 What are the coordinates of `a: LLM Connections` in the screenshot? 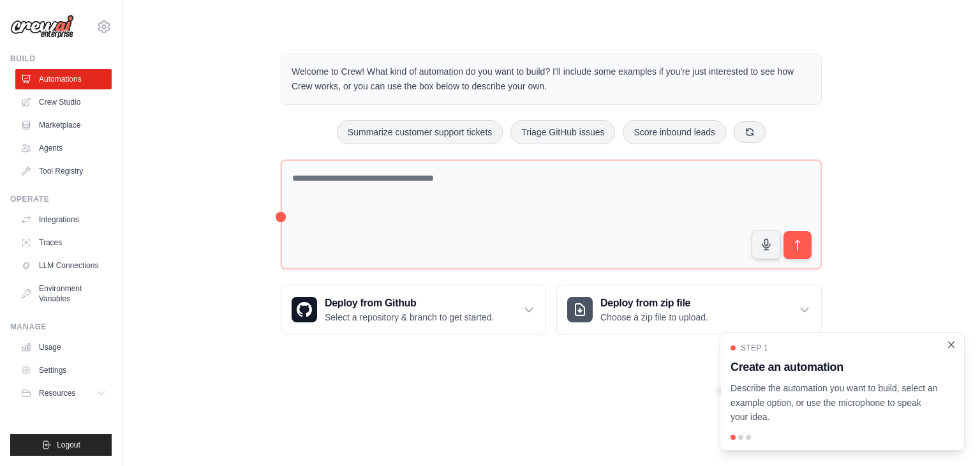 It's located at (63, 265).